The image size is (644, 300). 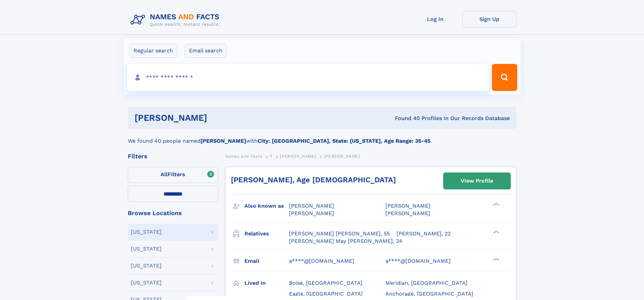 I want to click on h3: Relatives, so click(x=267, y=234).